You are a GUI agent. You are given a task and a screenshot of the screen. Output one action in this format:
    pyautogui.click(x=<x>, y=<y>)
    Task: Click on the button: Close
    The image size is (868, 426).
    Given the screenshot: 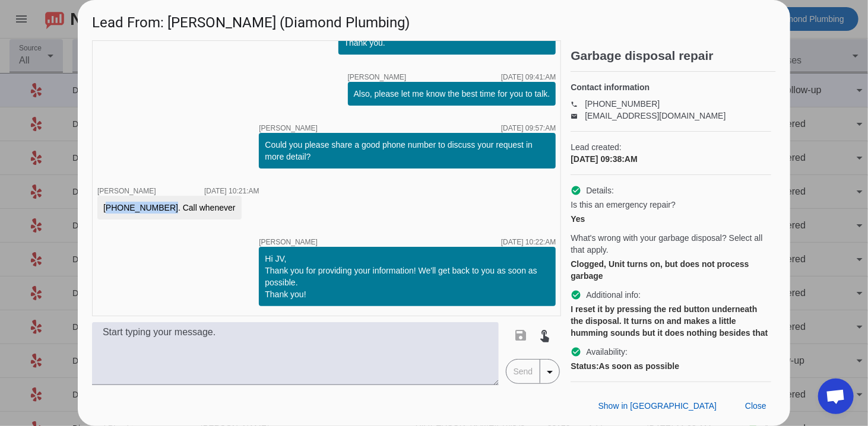 What is the action you would take?
    pyautogui.click(x=756, y=406)
    